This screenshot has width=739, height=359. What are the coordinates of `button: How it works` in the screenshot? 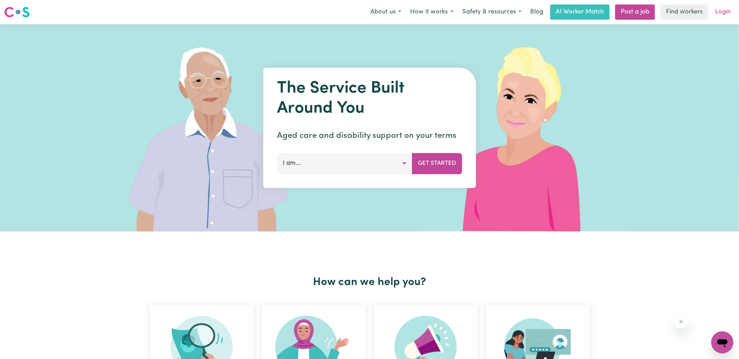 It's located at (432, 12).